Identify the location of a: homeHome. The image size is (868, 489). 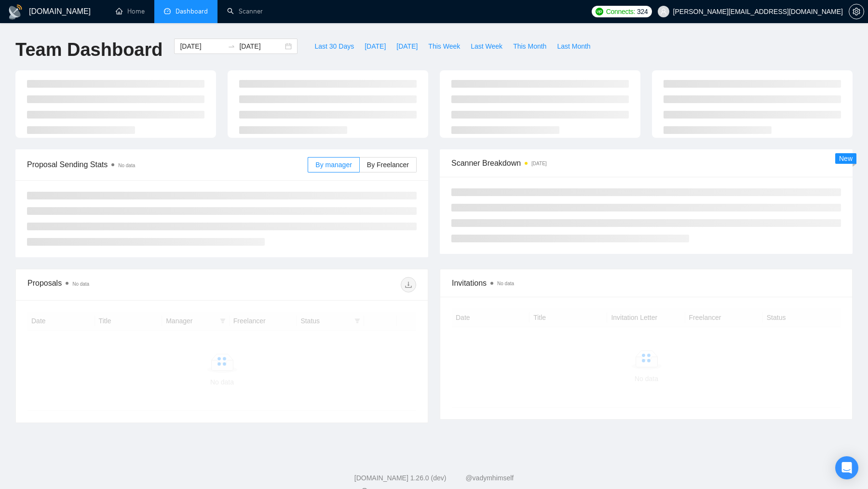
(130, 11).